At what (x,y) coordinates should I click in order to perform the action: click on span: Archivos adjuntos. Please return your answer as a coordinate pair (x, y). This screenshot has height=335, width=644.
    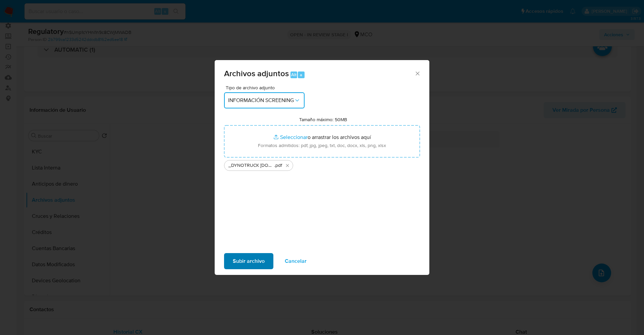
    Looking at the image, I should click on (256, 74).